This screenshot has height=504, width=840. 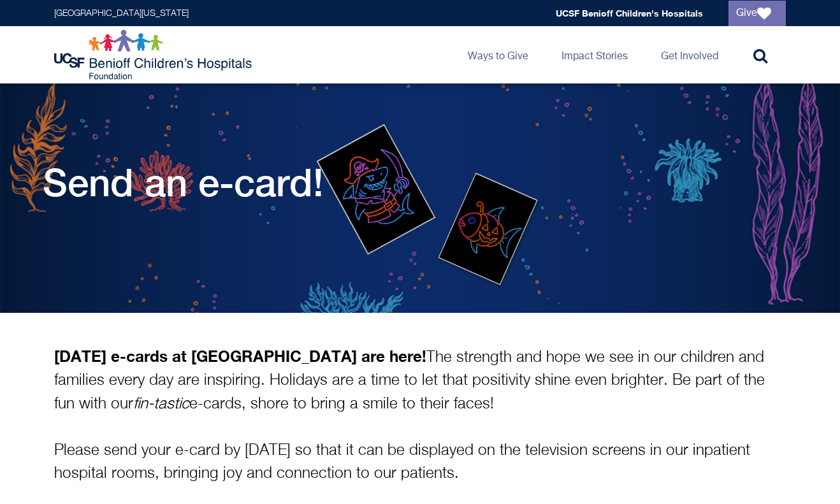 I want to click on a: Ways to Give, so click(x=498, y=55).